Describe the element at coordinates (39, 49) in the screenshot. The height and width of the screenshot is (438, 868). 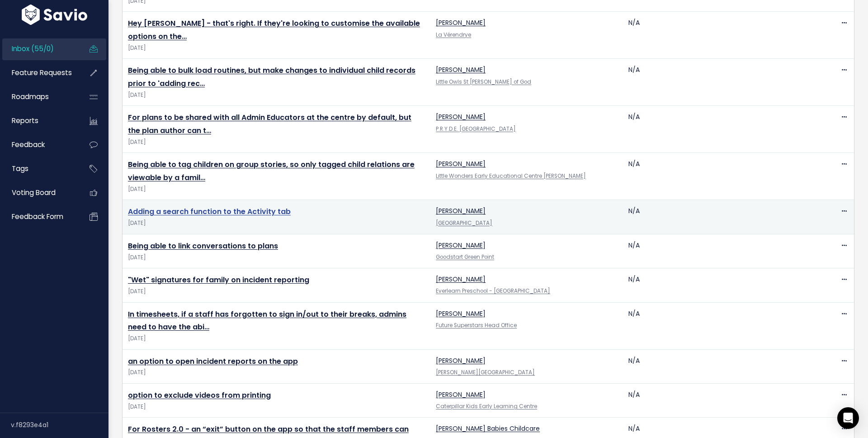
I see `a: Inbox (55/0)` at that location.